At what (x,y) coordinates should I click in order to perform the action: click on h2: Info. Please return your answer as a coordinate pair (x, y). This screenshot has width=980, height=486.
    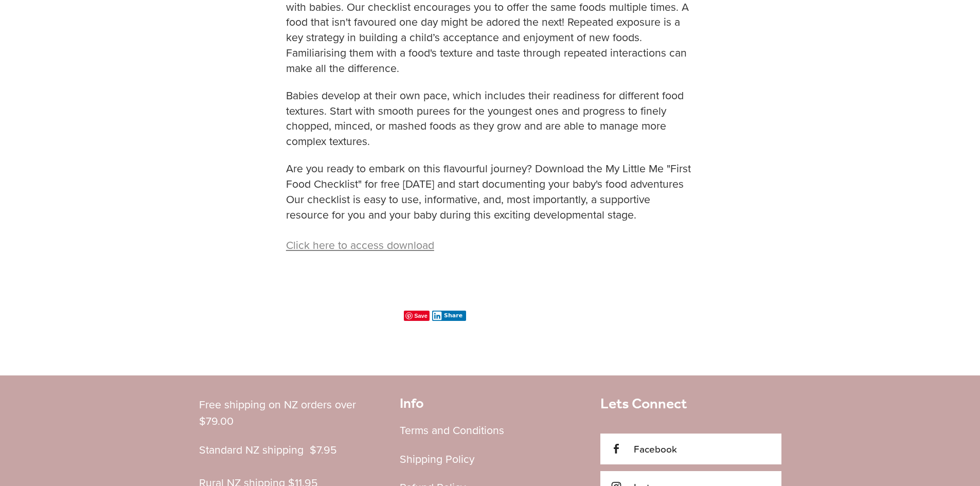
    Looking at the image, I should click on (490, 405).